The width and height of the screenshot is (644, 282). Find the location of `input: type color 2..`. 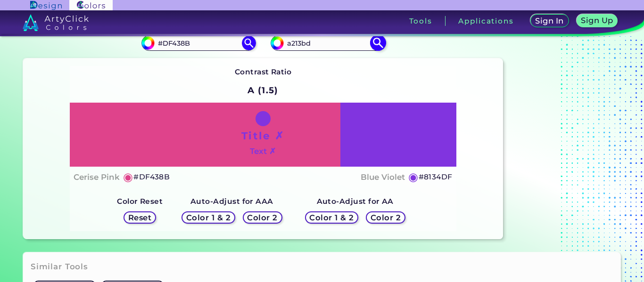

input: type color 2.. is located at coordinates (328, 42).